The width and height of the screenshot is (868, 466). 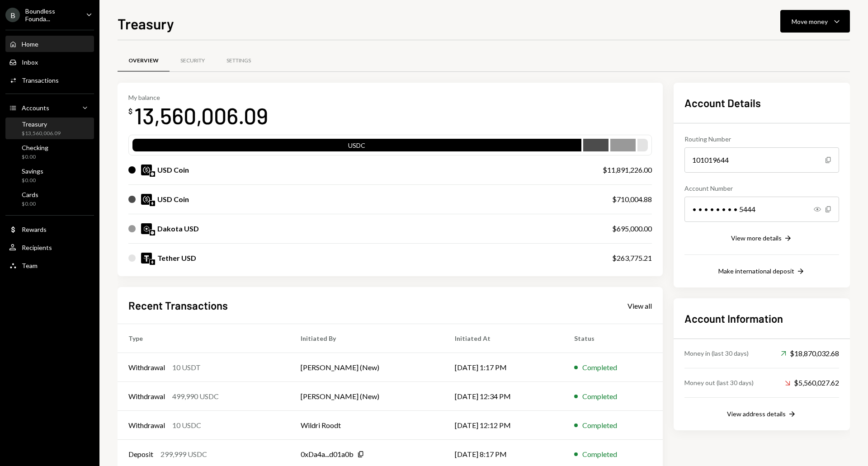 What do you see at coordinates (762, 160) in the screenshot?
I see `div: 101019644` at bounding box center [762, 160].